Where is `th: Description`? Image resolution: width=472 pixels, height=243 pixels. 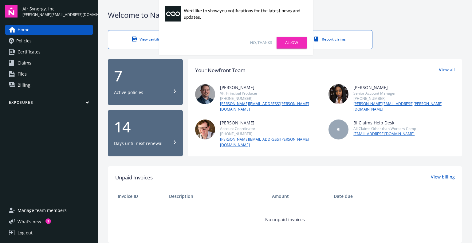 th: Description is located at coordinates (218, 196).